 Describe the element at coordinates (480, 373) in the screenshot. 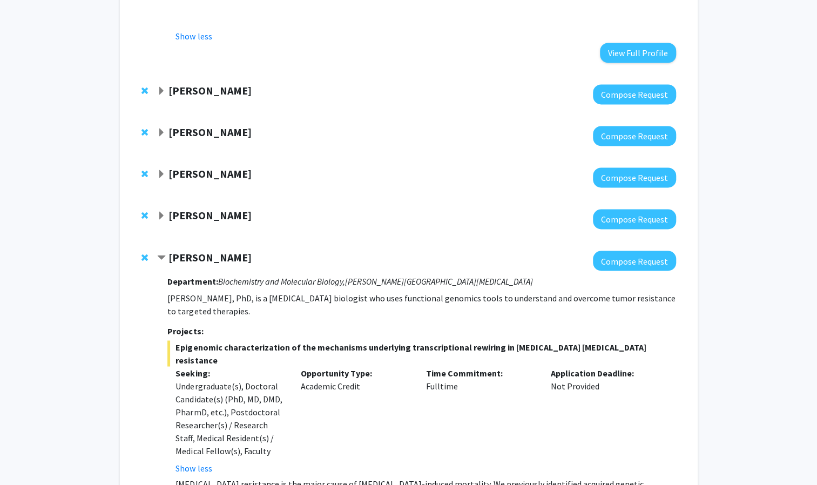

I see `p: Time Commitment:` at that location.